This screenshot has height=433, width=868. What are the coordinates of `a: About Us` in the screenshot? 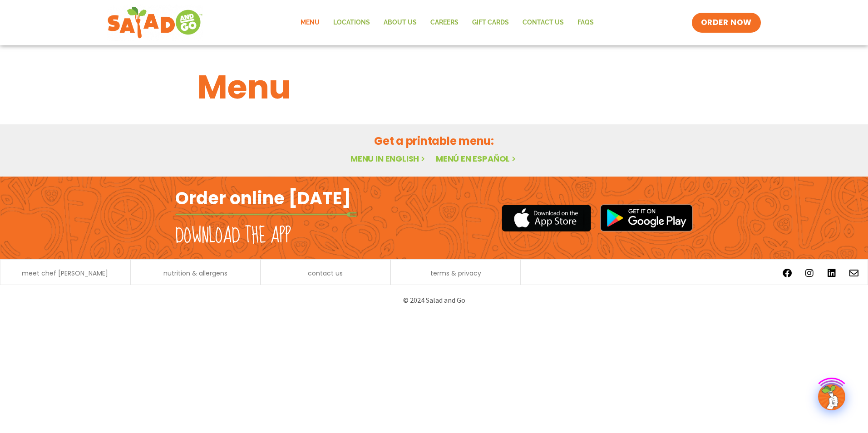 It's located at (400, 23).